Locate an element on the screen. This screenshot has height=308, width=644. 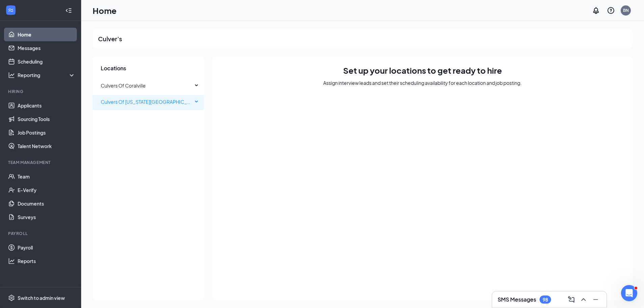
svg: QuestionInfo is located at coordinates (611, 10).